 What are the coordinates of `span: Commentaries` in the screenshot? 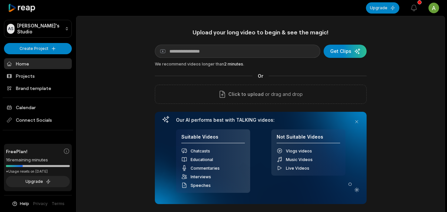 It's located at (205, 168).